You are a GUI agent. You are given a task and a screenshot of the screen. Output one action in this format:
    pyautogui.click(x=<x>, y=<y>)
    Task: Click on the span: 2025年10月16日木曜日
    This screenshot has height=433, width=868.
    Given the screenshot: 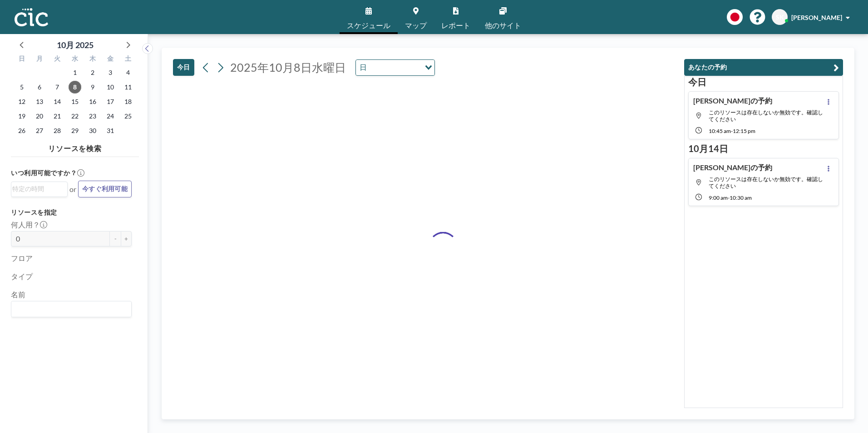 What is the action you would take?
    pyautogui.click(x=92, y=101)
    